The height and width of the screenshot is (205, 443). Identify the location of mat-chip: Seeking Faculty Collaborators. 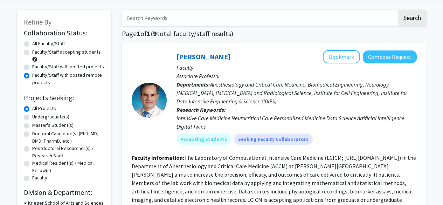
(273, 139).